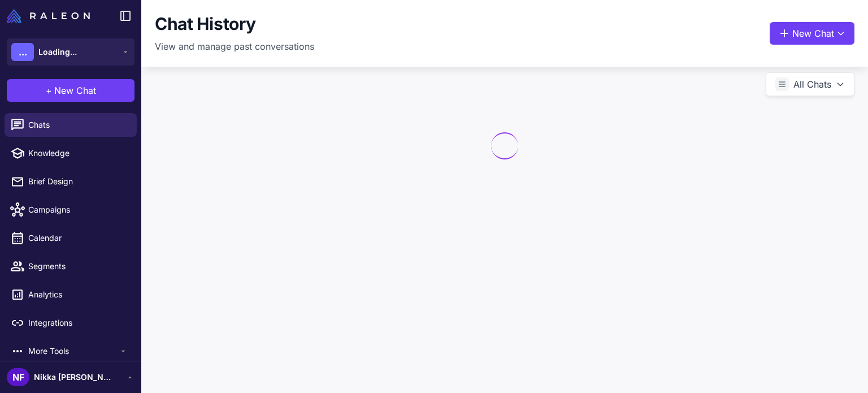 The image size is (868, 393). What do you see at coordinates (57, 52) in the screenshot?
I see `span: Loading...` at bounding box center [57, 52].